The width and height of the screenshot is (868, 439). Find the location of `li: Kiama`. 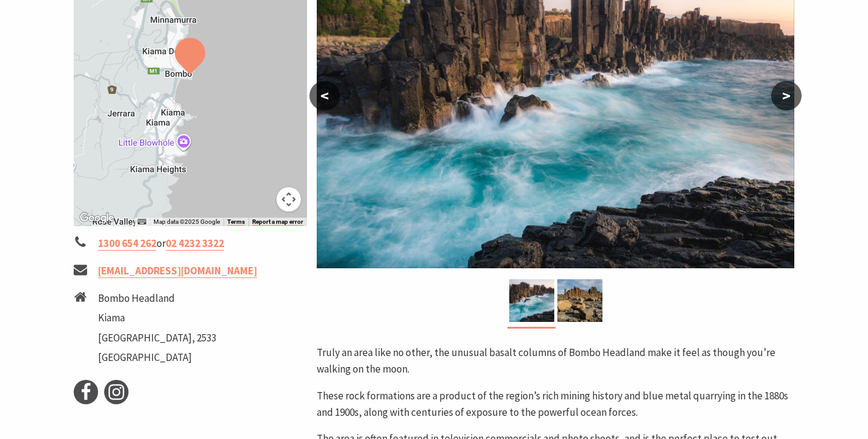

li: Kiama is located at coordinates (158, 318).